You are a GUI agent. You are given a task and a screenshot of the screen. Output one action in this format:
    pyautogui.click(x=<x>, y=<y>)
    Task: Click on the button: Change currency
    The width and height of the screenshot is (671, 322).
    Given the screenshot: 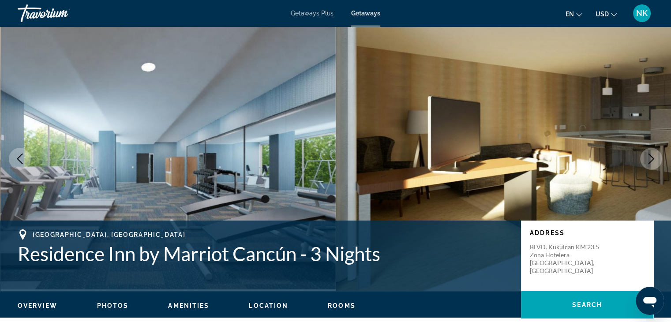 What is the action you would take?
    pyautogui.click(x=606, y=14)
    